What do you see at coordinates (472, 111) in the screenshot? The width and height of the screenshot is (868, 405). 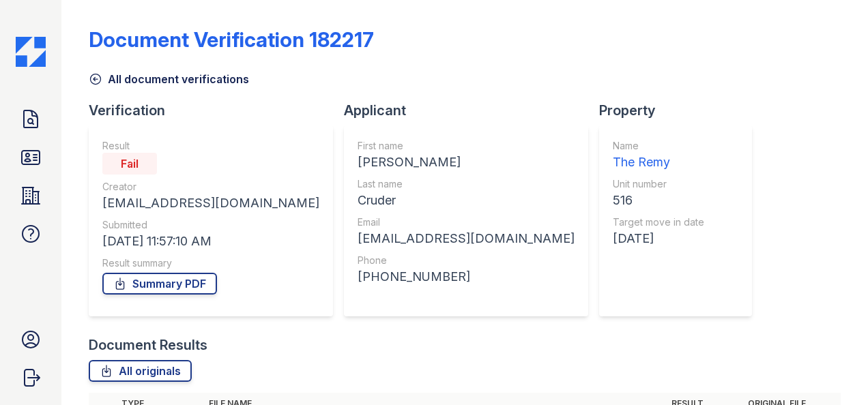 I see `div: Applicant` at bounding box center [472, 111].